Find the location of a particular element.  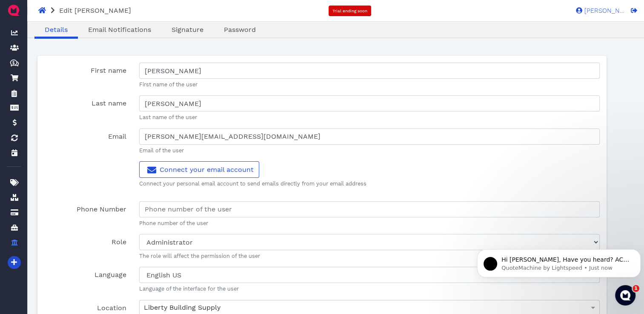

span: Details is located at coordinates (56, 29).